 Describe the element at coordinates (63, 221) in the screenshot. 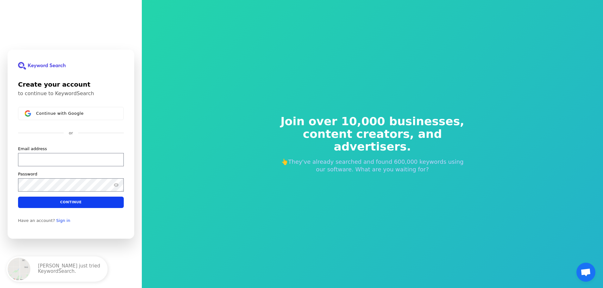

I see `a: Sign in` at that location.